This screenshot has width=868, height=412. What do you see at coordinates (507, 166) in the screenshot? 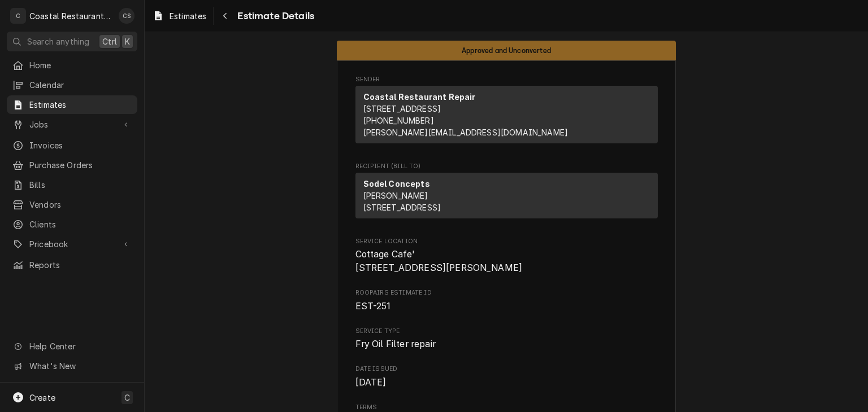
I see `span: Recipient (Bill To)` at bounding box center [507, 166].